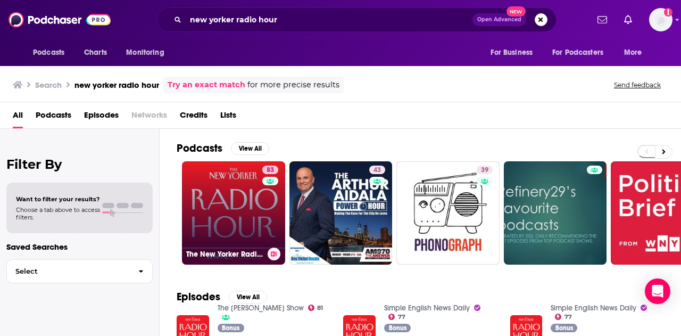  I want to click on span: Monitoring, so click(145, 53).